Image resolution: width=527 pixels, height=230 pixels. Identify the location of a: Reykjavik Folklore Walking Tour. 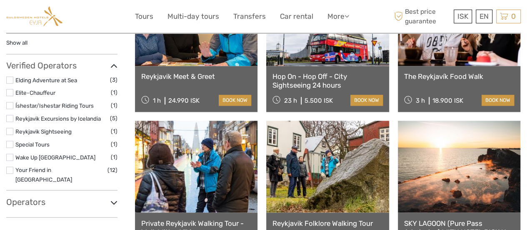
(328, 223).